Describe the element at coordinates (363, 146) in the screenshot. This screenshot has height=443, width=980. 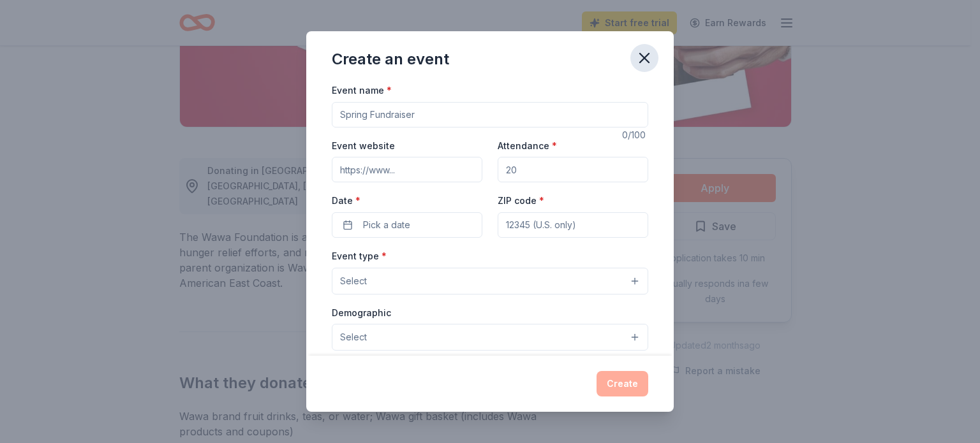
I see `label: Event website` at that location.